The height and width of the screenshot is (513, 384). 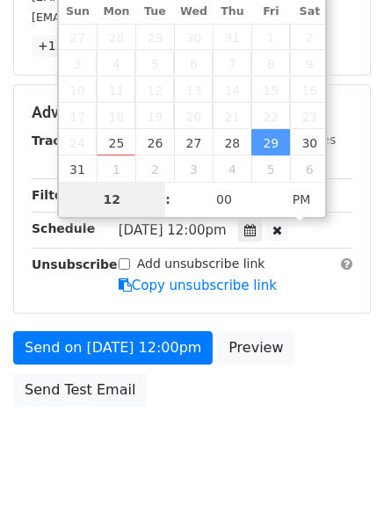 I want to click on span: August 26, 2025, so click(x=155, y=142).